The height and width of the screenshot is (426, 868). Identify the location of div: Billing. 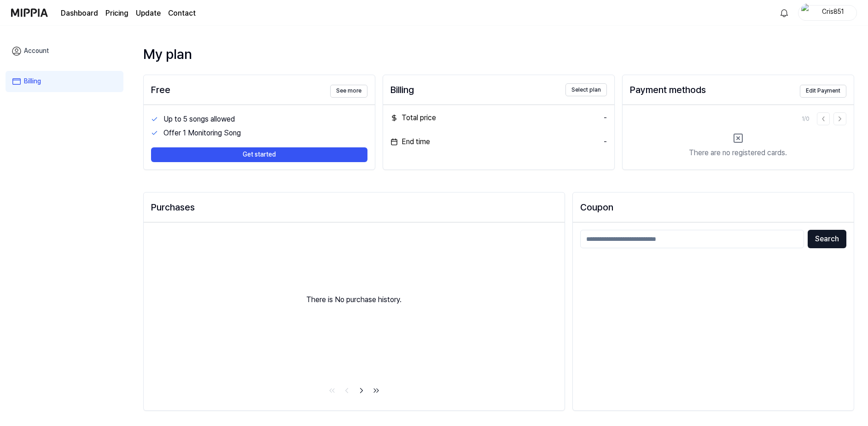
(402, 90).